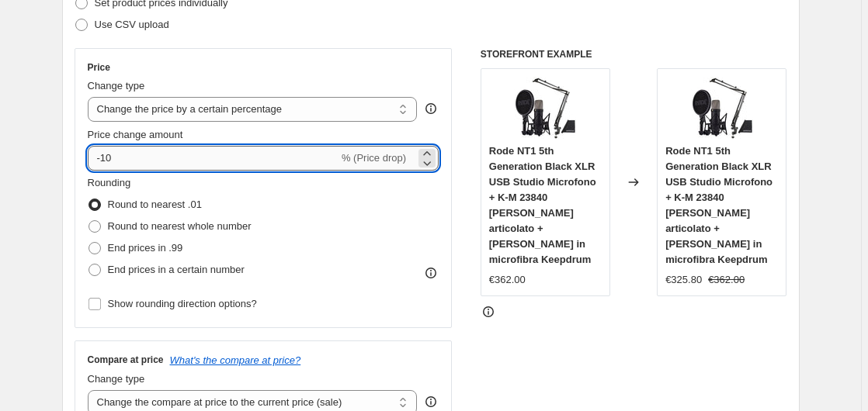 The width and height of the screenshot is (868, 411). What do you see at coordinates (507, 280) in the screenshot?
I see `div: €362.00` at bounding box center [507, 280].